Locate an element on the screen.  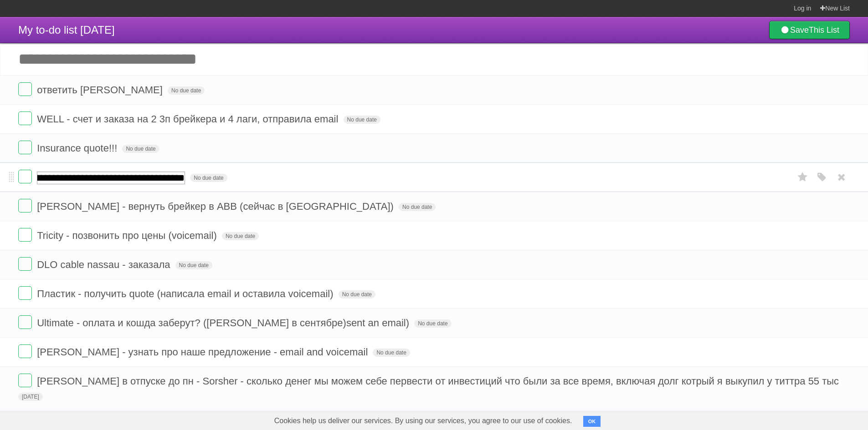
span: Пластик - получить quote (написала email и оставила voicemail) is located at coordinates (186, 293).